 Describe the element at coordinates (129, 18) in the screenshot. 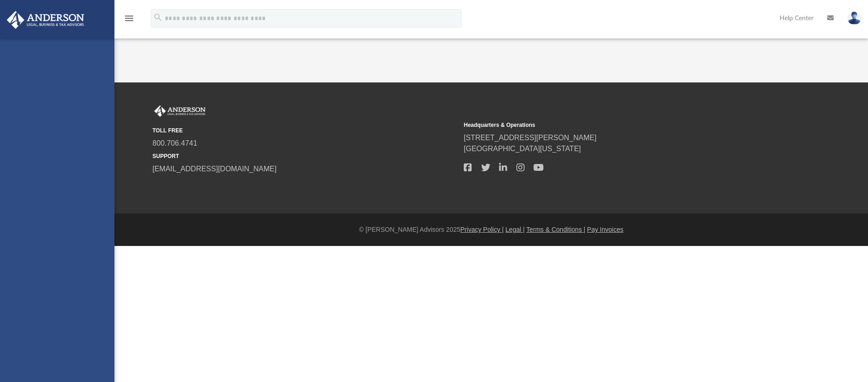

I see `i: menu` at that location.